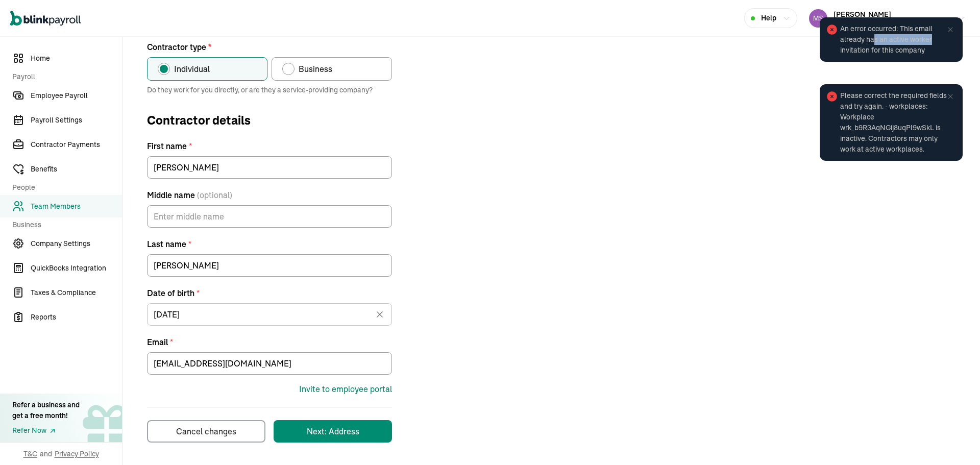  Describe the element at coordinates (64, 77) in the screenshot. I see `span: Payroll` at that location.